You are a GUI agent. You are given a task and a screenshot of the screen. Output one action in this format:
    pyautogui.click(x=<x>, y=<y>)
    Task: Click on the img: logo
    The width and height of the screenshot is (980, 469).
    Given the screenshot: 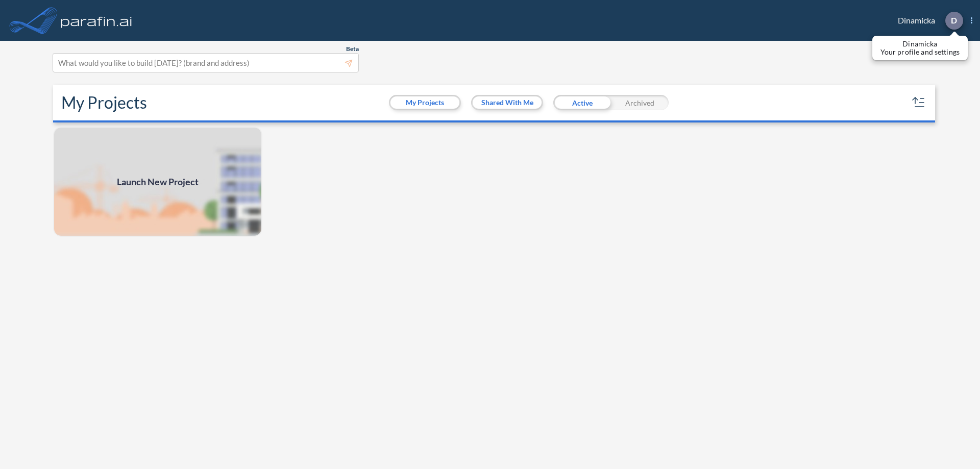 What is the action you would take?
    pyautogui.click(x=97, y=21)
    